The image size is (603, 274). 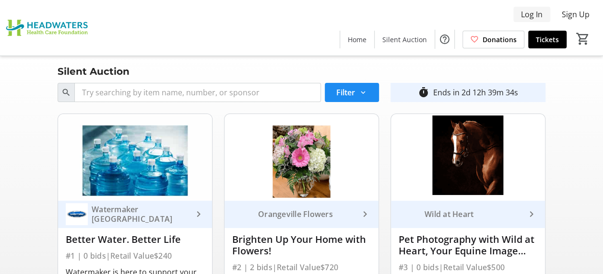 What do you see at coordinates (135, 256) in the screenshot?
I see `div: #1 | 0 bids | Retail Value $240` at bounding box center [135, 256].